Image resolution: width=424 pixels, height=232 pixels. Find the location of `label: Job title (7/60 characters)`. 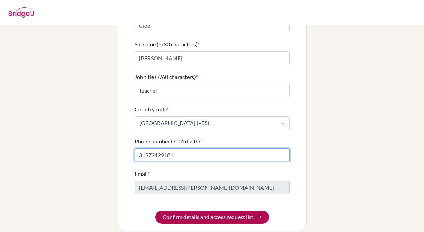

label: Job title (7/60 characters) is located at coordinates (166, 77).